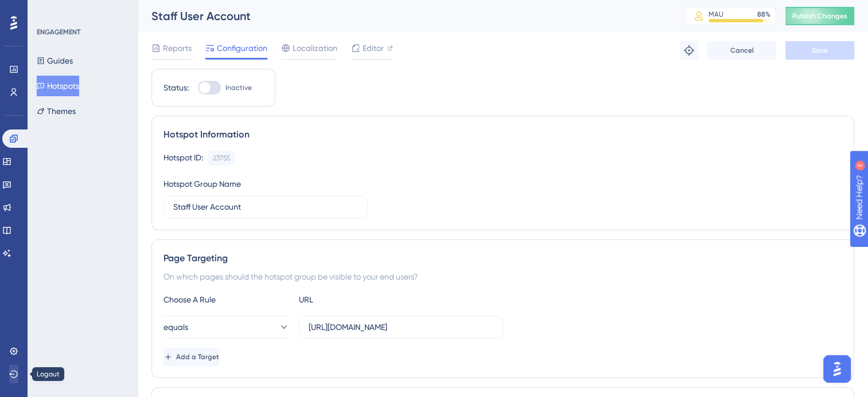 The width and height of the screenshot is (868, 397). What do you see at coordinates (59, 32) in the screenshot?
I see `div: ENGAGEMENT` at bounding box center [59, 32].